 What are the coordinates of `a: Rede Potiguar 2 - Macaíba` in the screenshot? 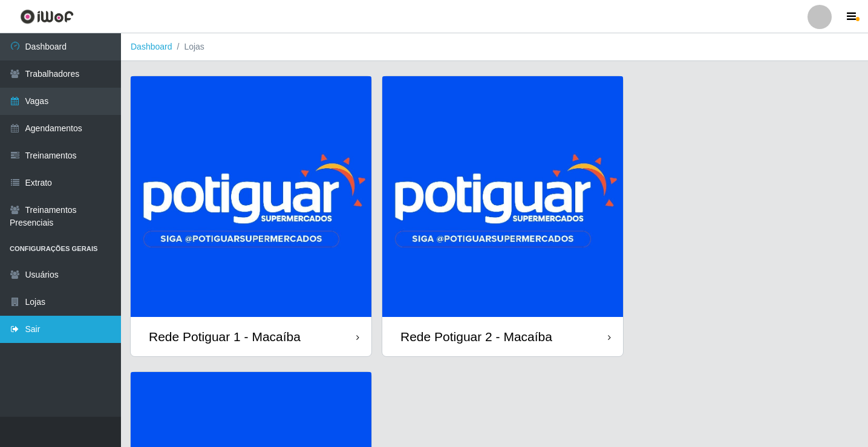 It's located at (503, 216).